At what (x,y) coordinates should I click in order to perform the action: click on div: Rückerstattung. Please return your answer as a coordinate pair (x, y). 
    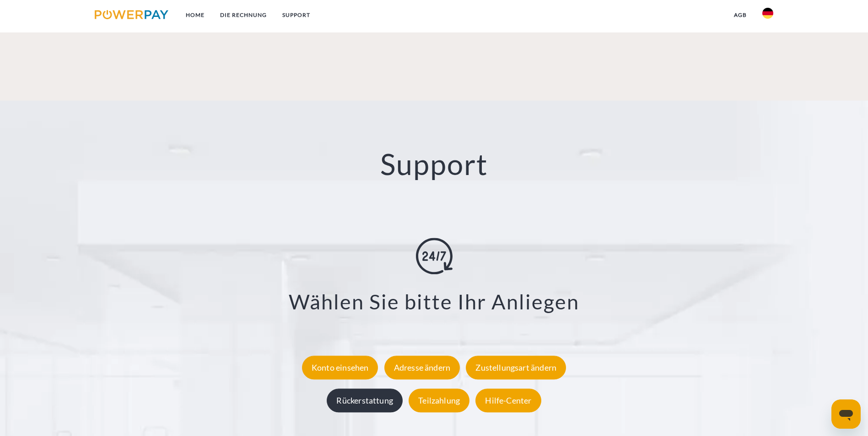
    Looking at the image, I should click on (365, 401).